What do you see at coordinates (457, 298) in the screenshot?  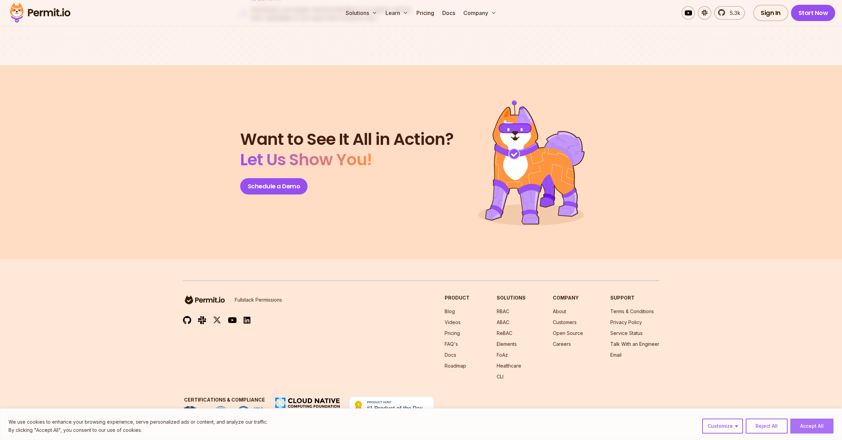 I see `h3: Product` at bounding box center [457, 298].